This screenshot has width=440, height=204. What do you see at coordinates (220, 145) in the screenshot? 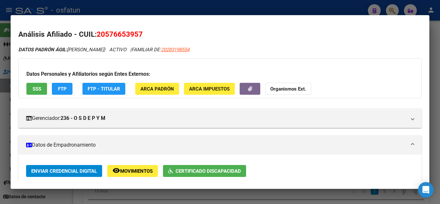
I see `mat-expansion-panel-header: Datos de Empadronamiento` at bounding box center [220, 145].